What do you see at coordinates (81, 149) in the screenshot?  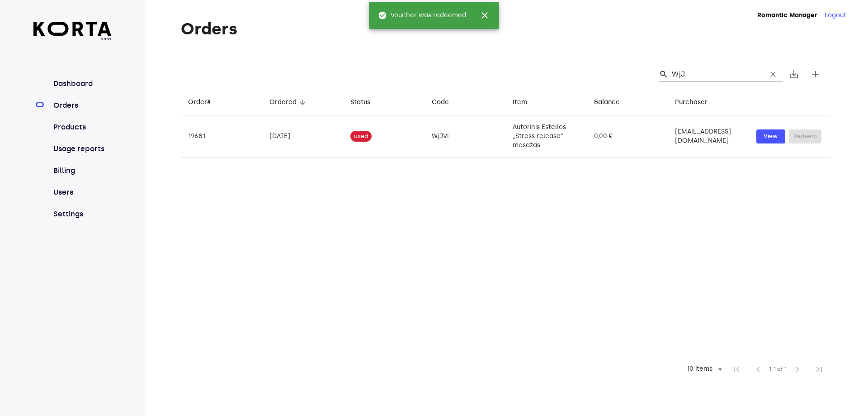 I see `a: Usage reports` at bounding box center [81, 149].